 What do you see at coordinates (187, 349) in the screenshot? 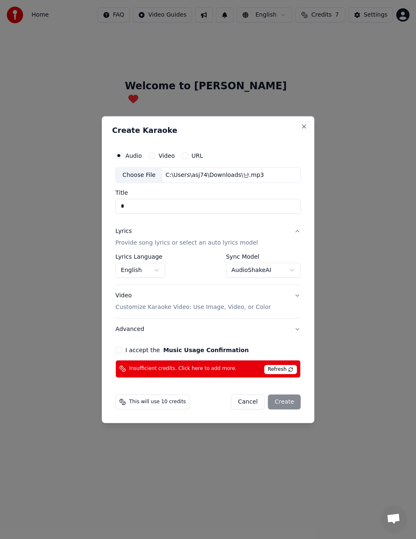
I see `label: I accept the` at bounding box center [187, 349].